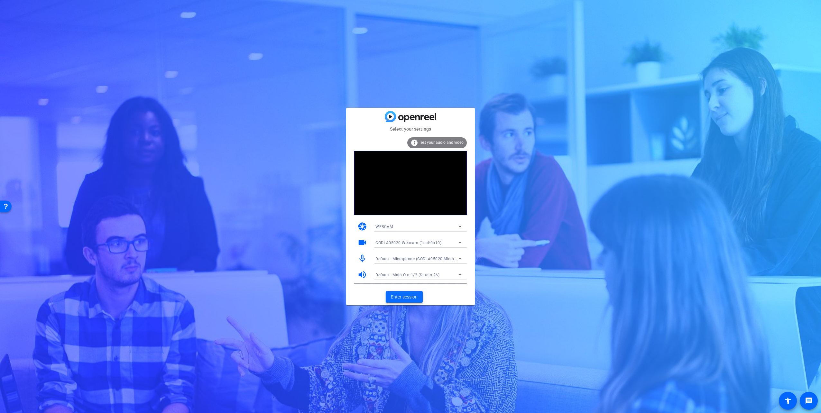  Describe the element at coordinates (410, 129) in the screenshot. I see `mat-card-subtitle: Select your settings` at that location.